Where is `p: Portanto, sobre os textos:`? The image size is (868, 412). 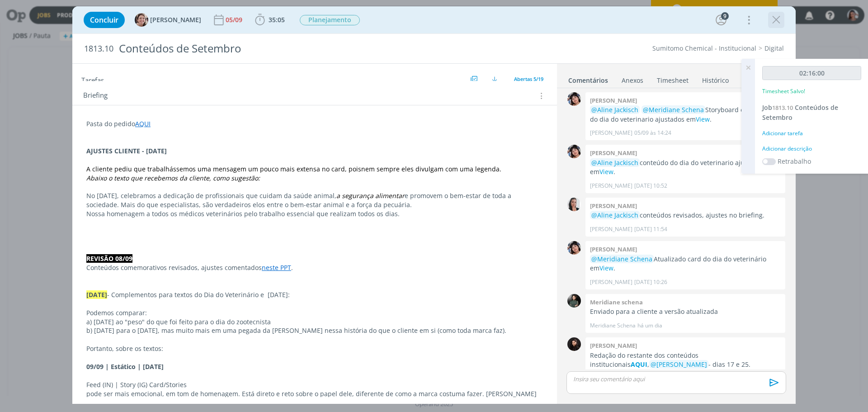
p: Portanto, sobre os textos: is located at coordinates (315, 349).